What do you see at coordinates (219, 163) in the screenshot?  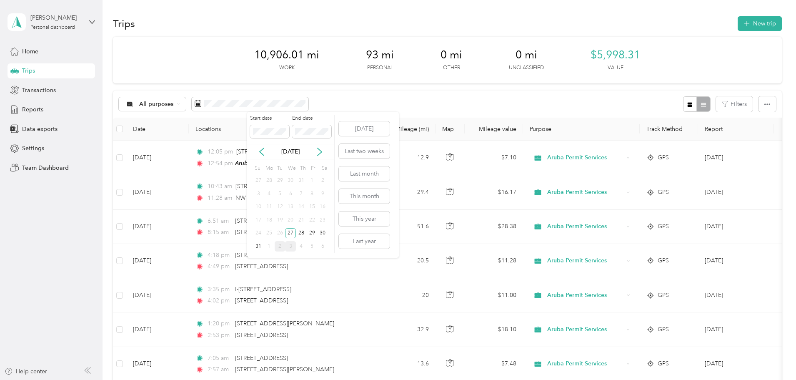 I see `span: 12:54 pm` at bounding box center [219, 163].